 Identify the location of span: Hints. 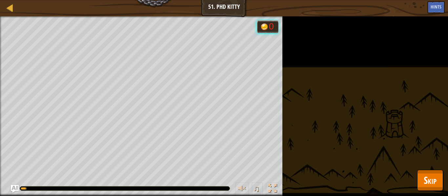
(436, 7).